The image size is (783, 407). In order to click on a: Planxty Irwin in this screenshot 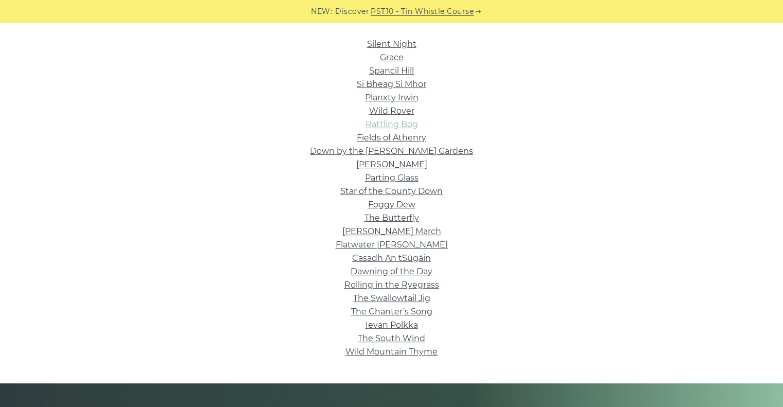, I will do `click(392, 97)`.